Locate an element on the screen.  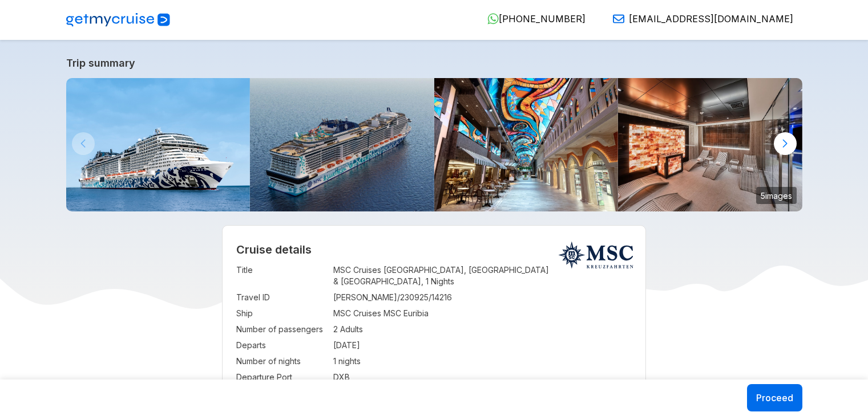
button: Proceed is located at coordinates (775, 398).